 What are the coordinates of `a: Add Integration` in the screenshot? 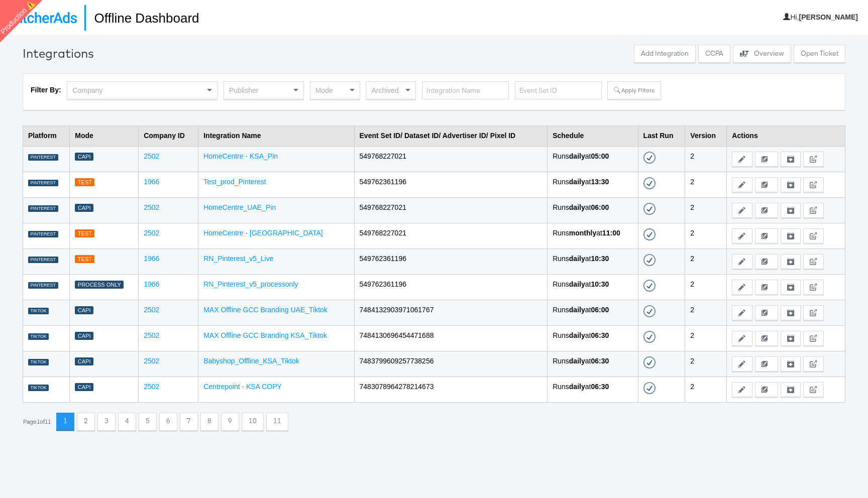 It's located at (665, 55).